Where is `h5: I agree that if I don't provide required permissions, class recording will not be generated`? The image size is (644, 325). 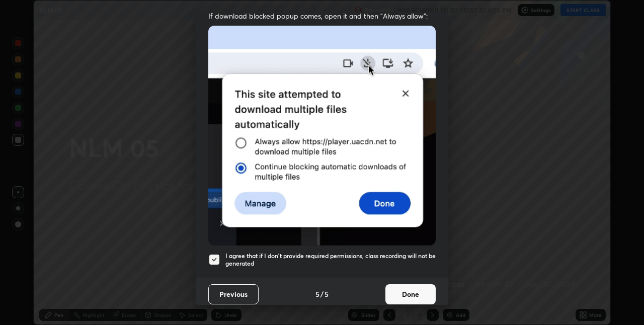
h5: I agree that if I don't provide required permissions, class recording will not be generated is located at coordinates (331, 260).